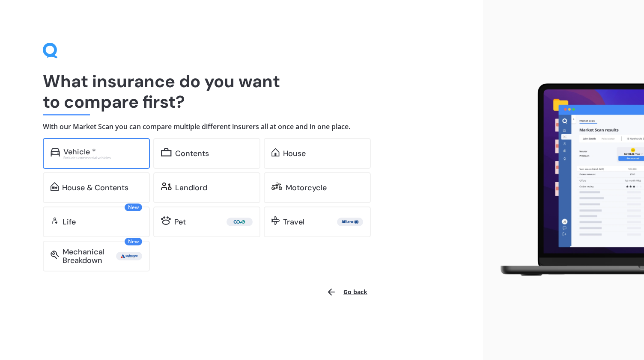 The height and width of the screenshot is (360, 644). I want to click on img: travel.bdda8d6aa9c3f12c5fe2.svg, so click(275, 221).